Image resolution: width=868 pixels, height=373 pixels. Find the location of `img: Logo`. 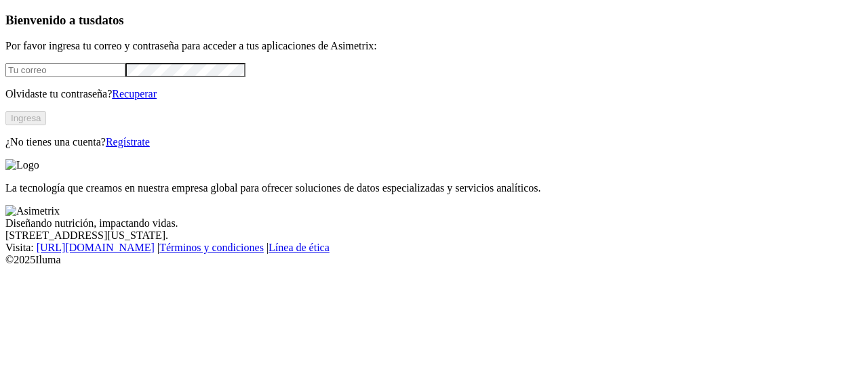

img: Logo is located at coordinates (23, 166).